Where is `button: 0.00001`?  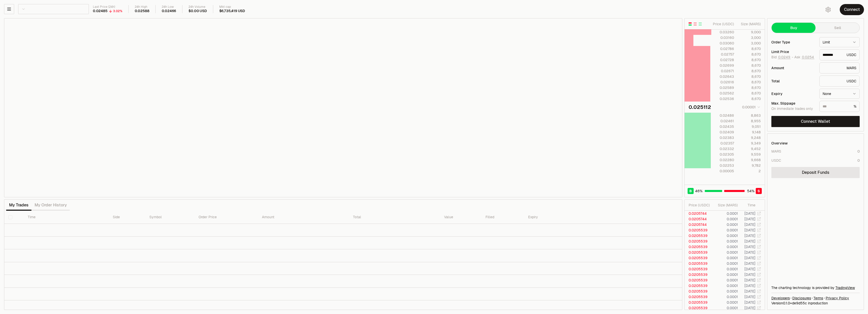 button: 0.00001 is located at coordinates (751, 107).